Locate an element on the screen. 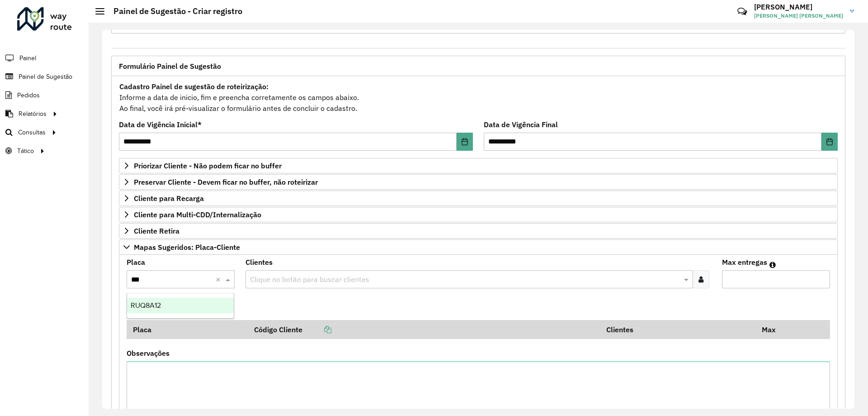 This screenshot has height=416, width=868. label: Data de Vigência Inicial is located at coordinates (160, 125).